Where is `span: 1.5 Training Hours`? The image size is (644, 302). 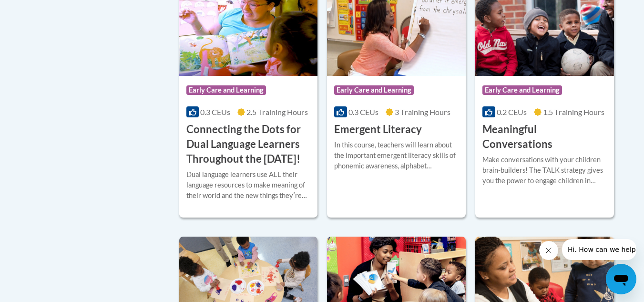 span: 1.5 Training Hours is located at coordinates (574, 112).